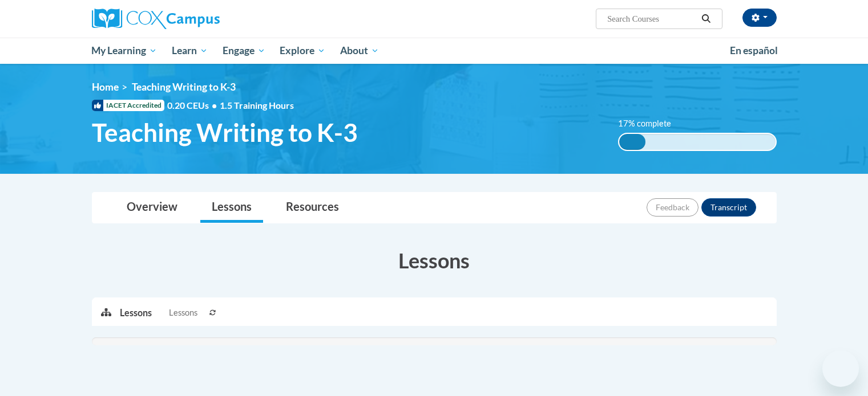  Describe the element at coordinates (359, 51) in the screenshot. I see `span: About` at that location.